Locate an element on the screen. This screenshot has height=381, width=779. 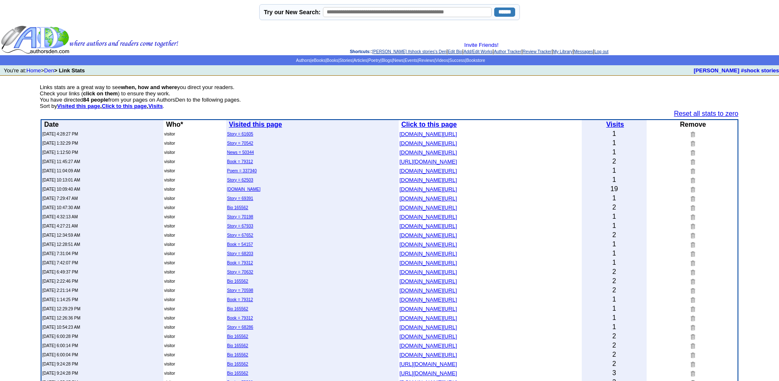
td: 3 is located at coordinates (614, 374).